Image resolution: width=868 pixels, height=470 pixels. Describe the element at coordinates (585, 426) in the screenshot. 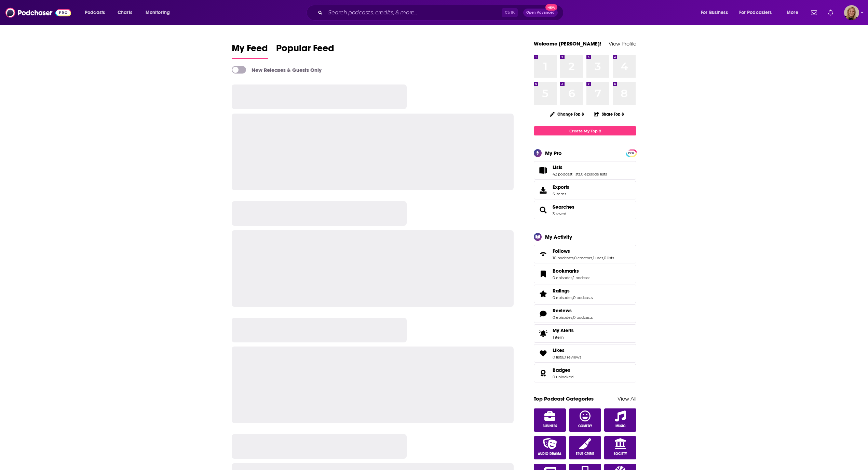

I see `span: Comedy` at that location.